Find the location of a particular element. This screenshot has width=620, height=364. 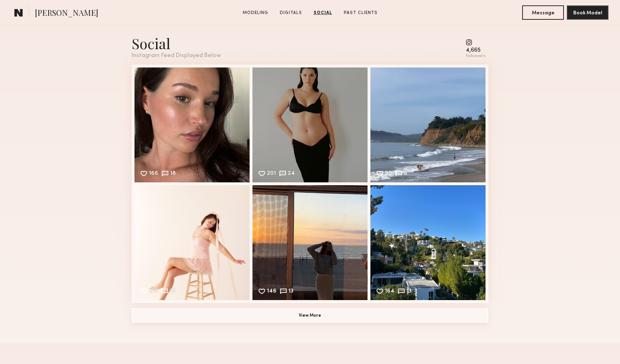

div: 18 is located at coordinates (173, 174).